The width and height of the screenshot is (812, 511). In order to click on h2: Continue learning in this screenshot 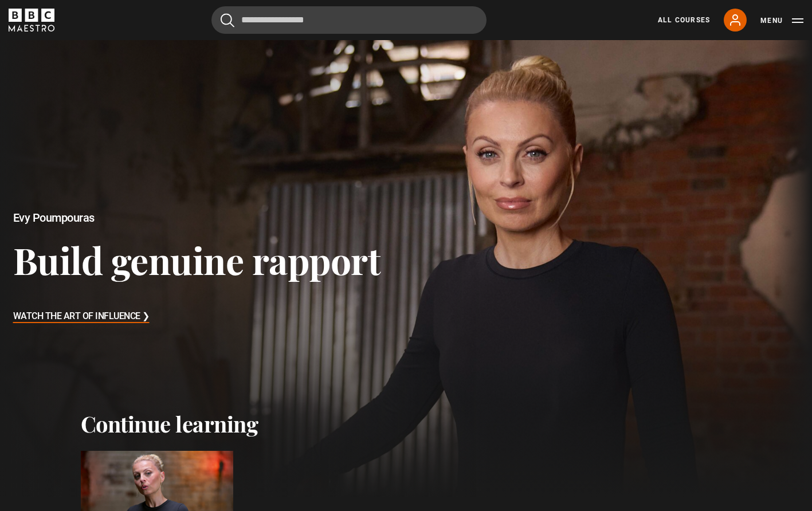, I will do `click(406, 424)`.